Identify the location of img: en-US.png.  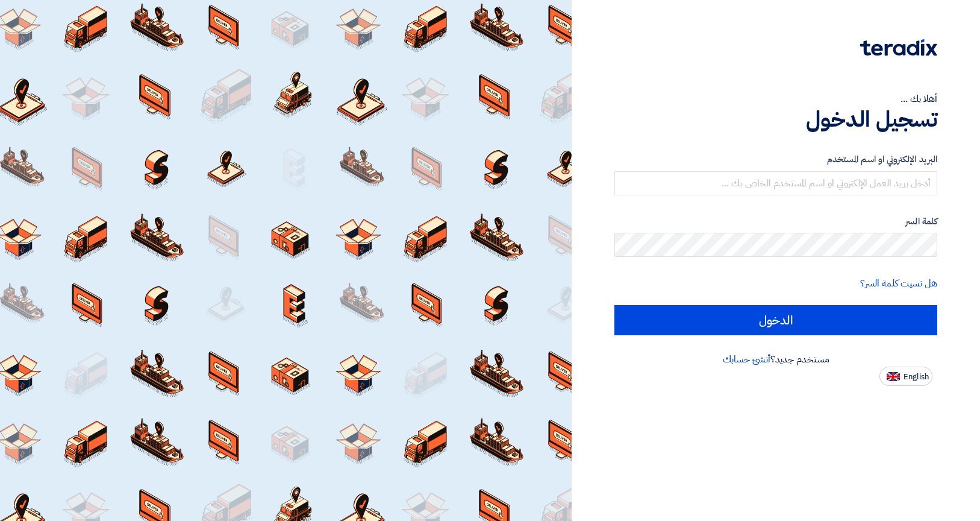
(893, 376).